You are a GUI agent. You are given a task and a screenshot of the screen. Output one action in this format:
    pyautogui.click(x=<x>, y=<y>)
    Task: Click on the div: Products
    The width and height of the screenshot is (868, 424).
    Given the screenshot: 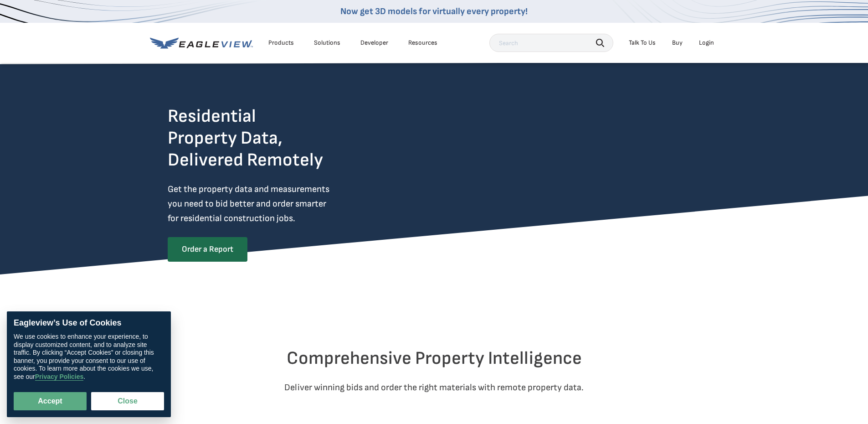 What is the action you would take?
    pyautogui.click(x=281, y=43)
    